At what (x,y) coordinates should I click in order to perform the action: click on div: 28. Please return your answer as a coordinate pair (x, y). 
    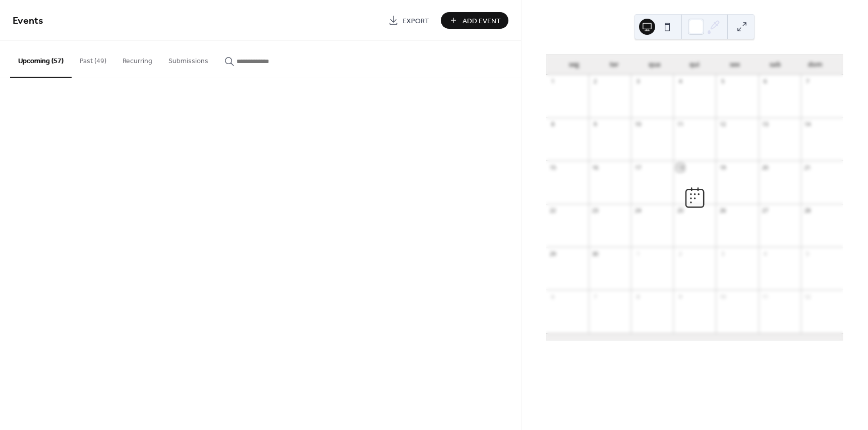
    Looking at the image, I should click on (807, 211).